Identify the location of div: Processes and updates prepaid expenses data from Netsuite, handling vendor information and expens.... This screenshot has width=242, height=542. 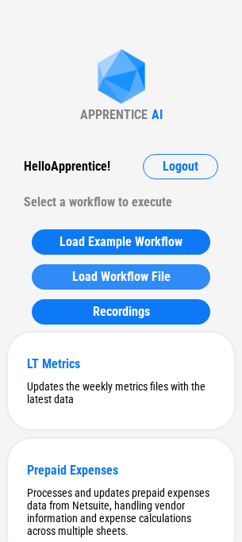
(121, 512).